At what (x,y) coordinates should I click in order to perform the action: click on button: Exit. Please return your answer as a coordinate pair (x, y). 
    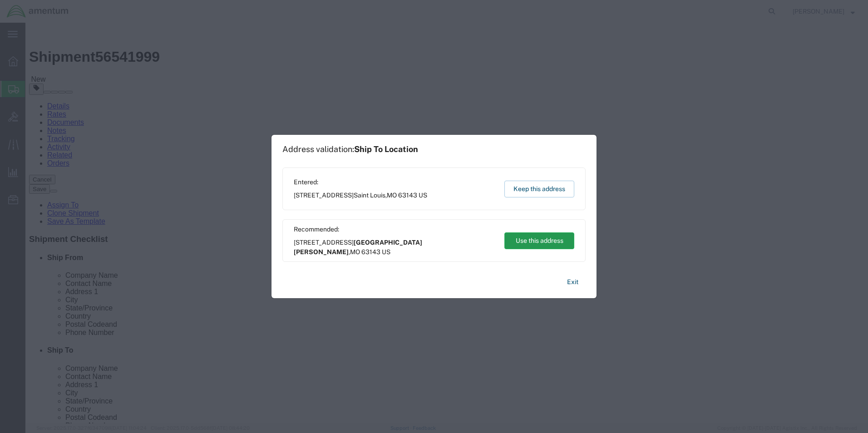
    Looking at the image, I should click on (573, 282).